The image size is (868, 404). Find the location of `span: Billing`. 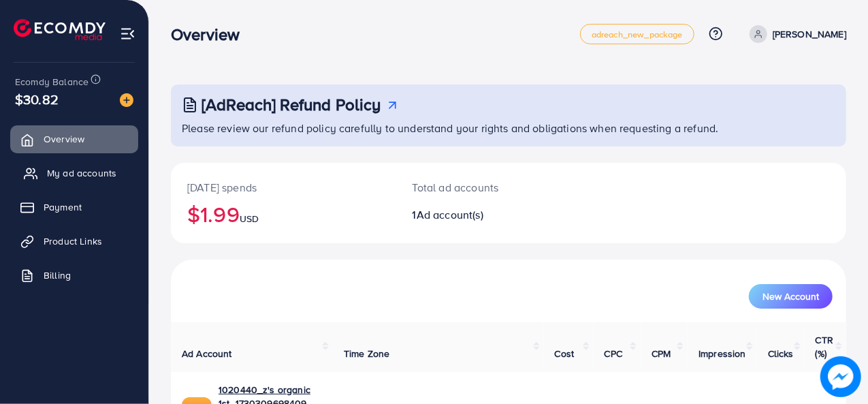

span: Billing is located at coordinates (57, 275).